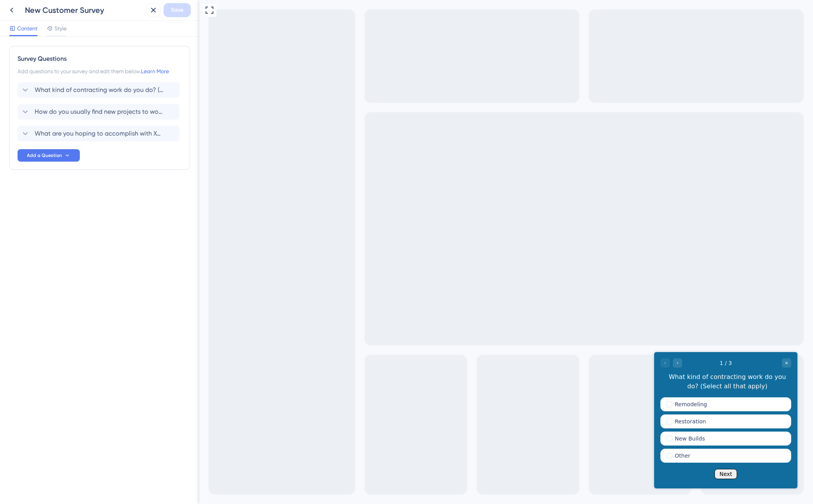 The height and width of the screenshot is (504, 813). Describe the element at coordinates (99, 134) in the screenshot. I see `span: What are you hoping to accomplish with XactRemodel?` at that location.